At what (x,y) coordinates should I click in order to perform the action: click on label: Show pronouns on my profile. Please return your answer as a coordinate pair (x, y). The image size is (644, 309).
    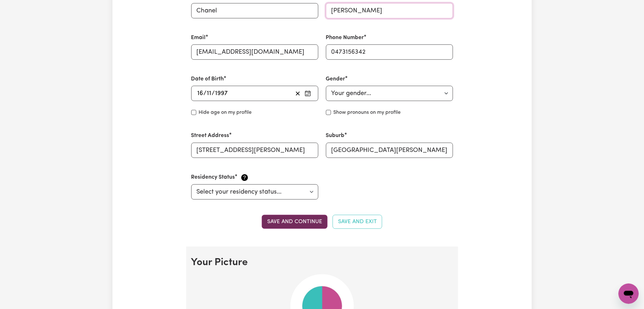
    Looking at the image, I should click on (367, 113).